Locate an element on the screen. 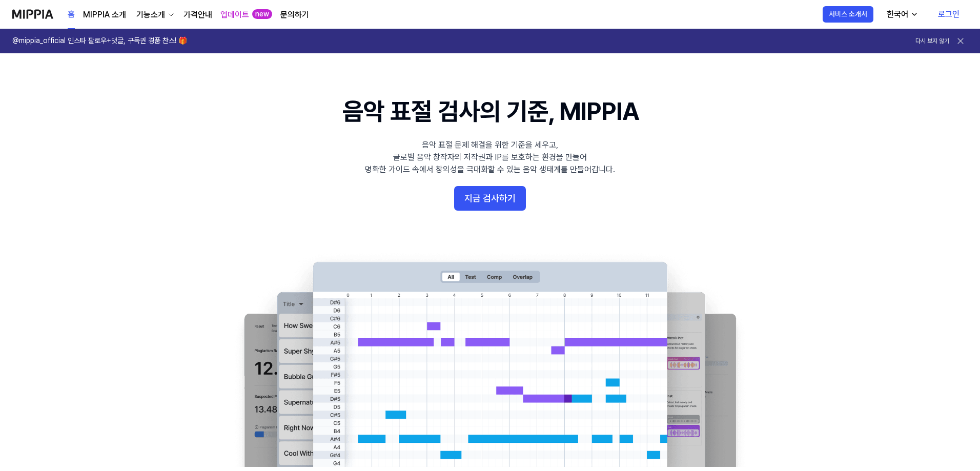  div: 기능소개 is located at coordinates (151, 15).